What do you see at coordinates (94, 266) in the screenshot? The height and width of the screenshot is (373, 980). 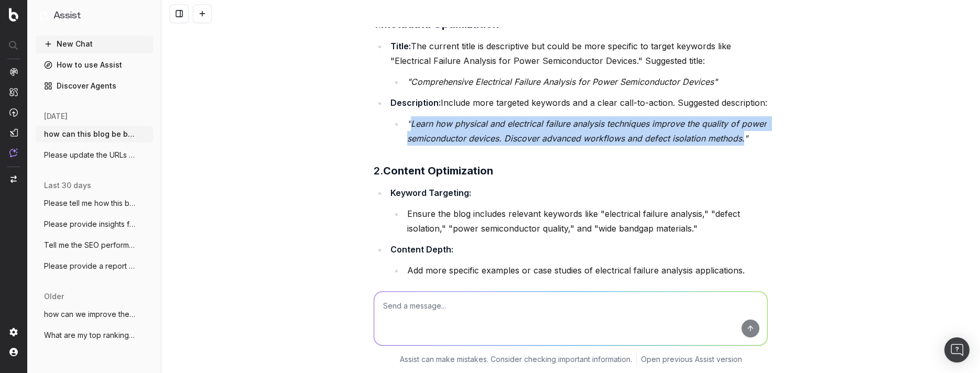 I see `button: Please provide a report for the 60 day p` at bounding box center [94, 266].